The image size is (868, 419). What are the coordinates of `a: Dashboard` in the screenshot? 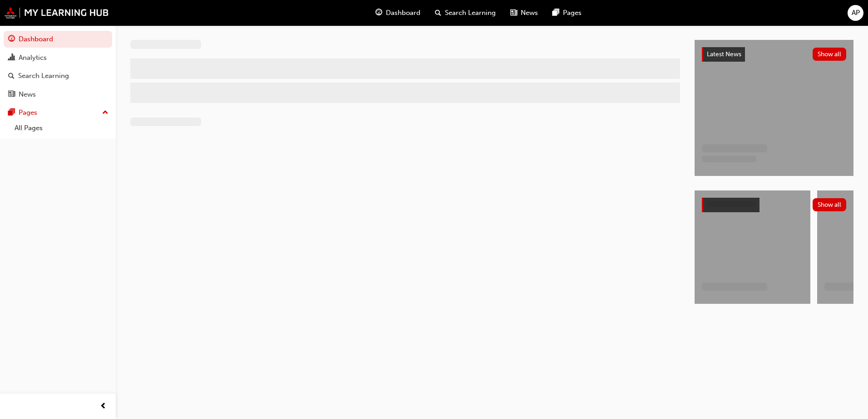 It's located at (57, 39).